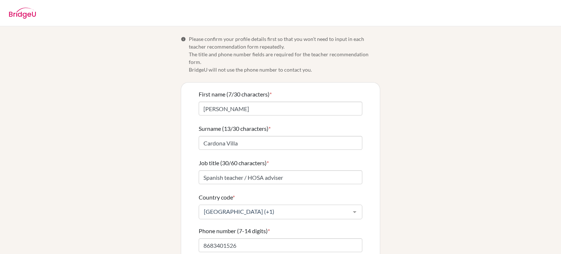  What do you see at coordinates (234, 163) in the screenshot?
I see `label: Job title (30/60 characters)` at bounding box center [234, 163].